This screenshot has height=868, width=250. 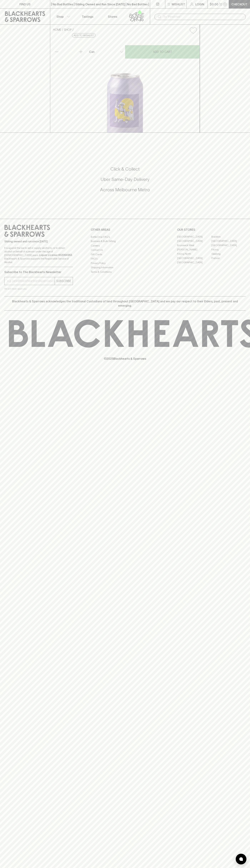 I want to click on input: Try "Pinot noir", so click(x=203, y=17).